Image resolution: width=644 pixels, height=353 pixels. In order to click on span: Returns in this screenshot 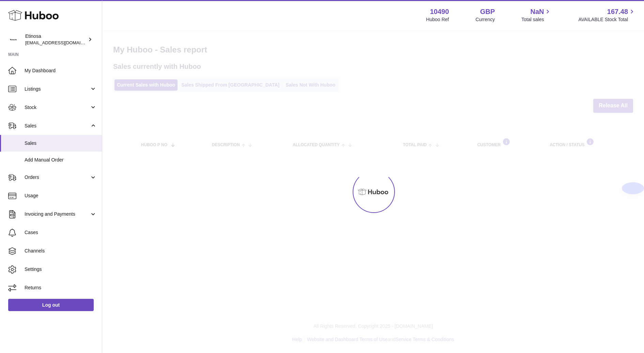, I will do `click(61, 288)`.